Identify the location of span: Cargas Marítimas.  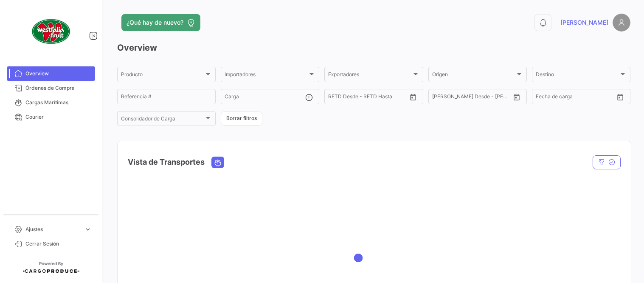
(59, 102).